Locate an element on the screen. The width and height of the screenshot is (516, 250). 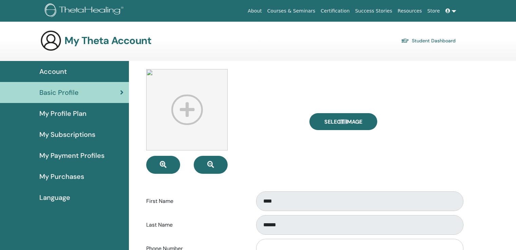
a: Store is located at coordinates (433, 11).